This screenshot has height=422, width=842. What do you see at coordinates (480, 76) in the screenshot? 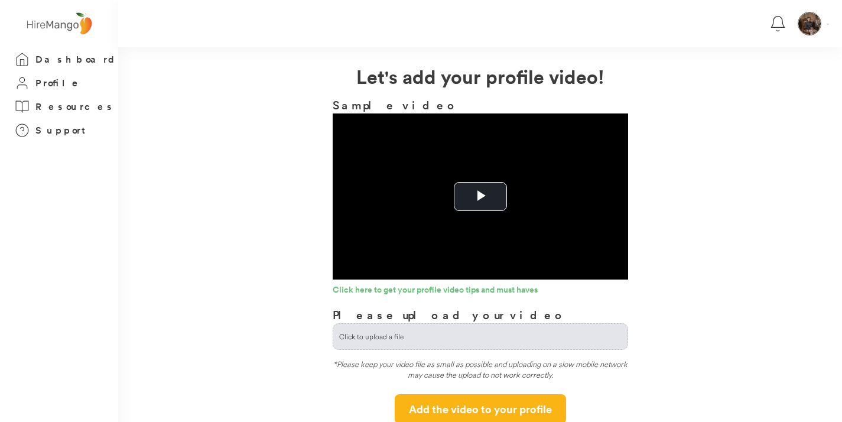
I see `h2: Let's add your profile video!` at bounding box center [480, 76].